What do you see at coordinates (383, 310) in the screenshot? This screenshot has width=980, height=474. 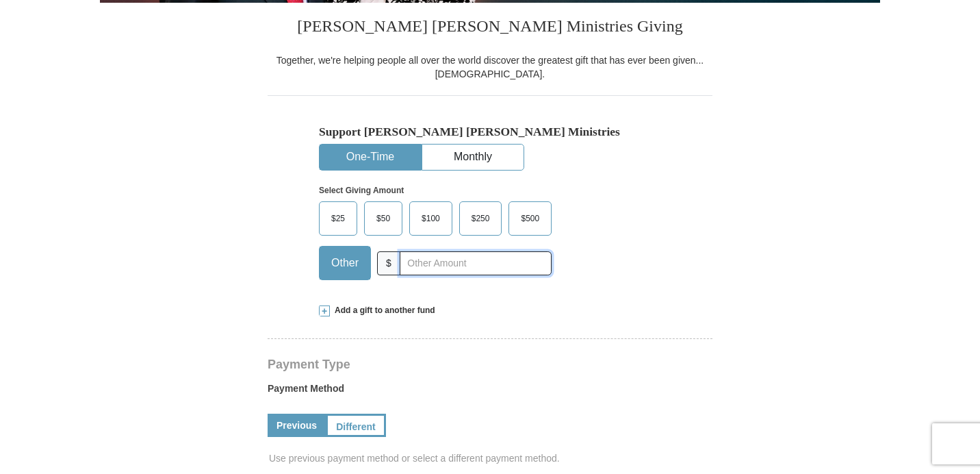 I see `span: Add a gift to another fund` at bounding box center [383, 310].